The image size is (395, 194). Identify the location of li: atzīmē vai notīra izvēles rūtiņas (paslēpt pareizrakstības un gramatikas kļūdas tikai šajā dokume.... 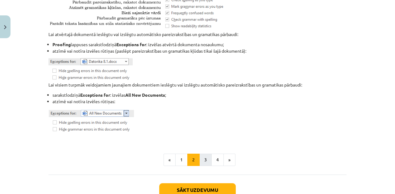
(199, 51).